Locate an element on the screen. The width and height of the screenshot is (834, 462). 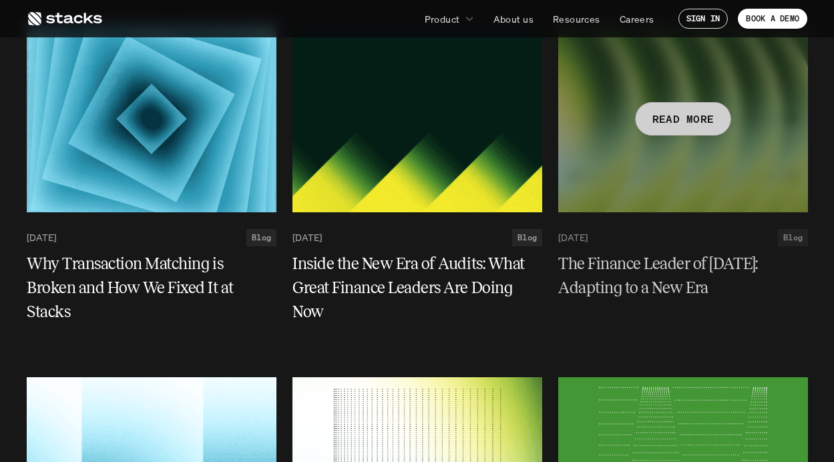
p: About us is located at coordinates (513, 19).